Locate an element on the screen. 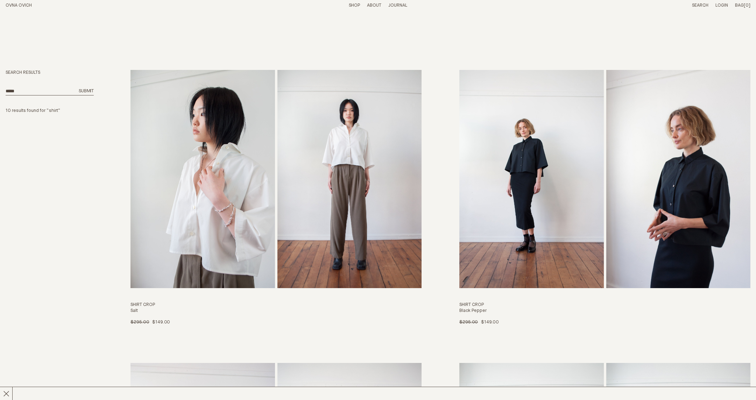 The image size is (756, 400). a: Home is located at coordinates (19, 5).